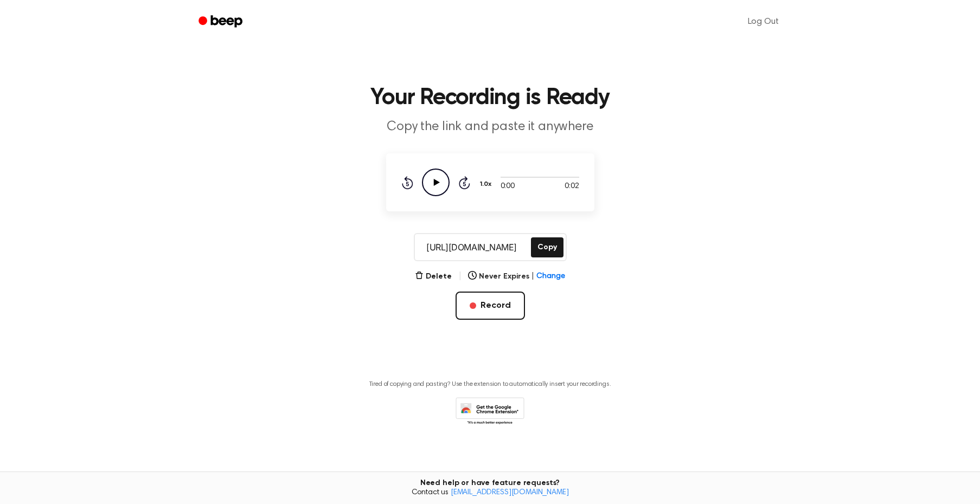 This screenshot has height=504, width=980. Describe the element at coordinates (548, 247) in the screenshot. I see `button: Copy` at that location.